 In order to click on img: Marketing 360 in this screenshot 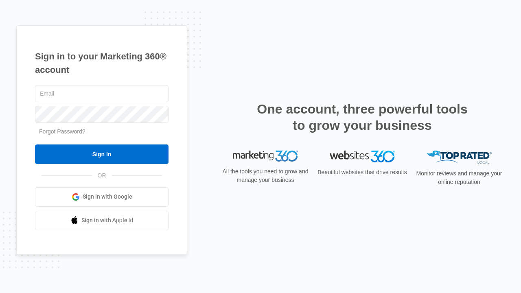, I will do `click(265, 156)`.